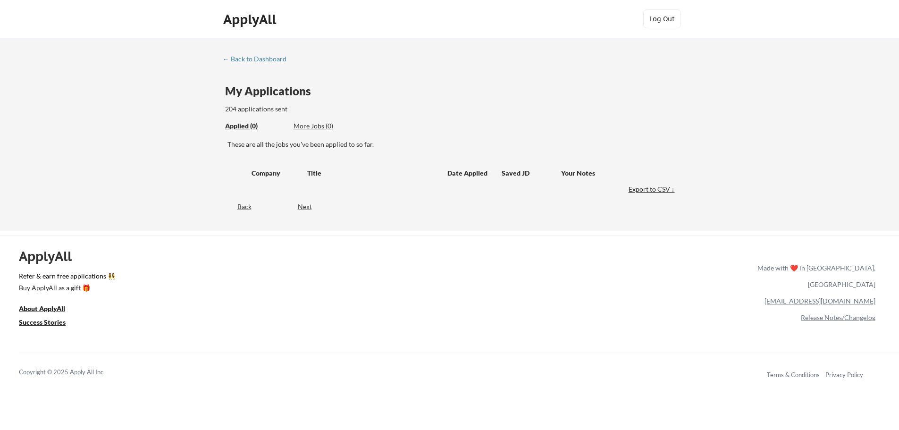 This screenshot has height=430, width=899. Describe the element at coordinates (272, 91) in the screenshot. I see `div: My Applications` at that location.